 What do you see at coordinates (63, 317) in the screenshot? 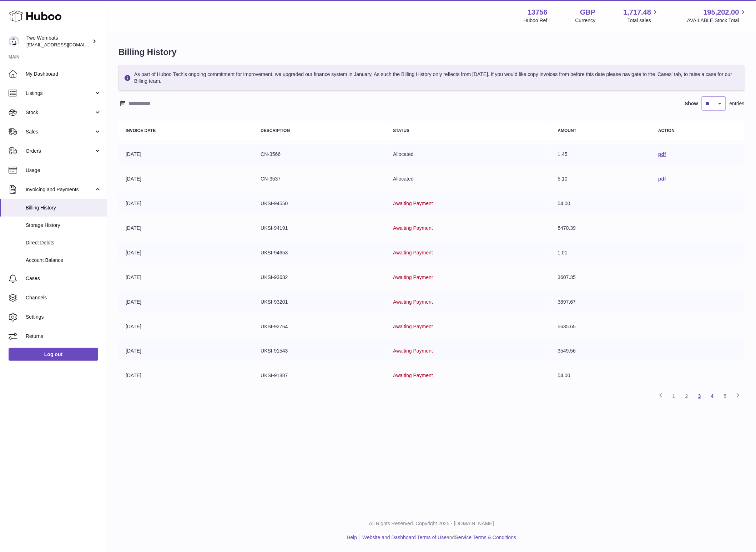
I see `span: Settings` at bounding box center [63, 317].